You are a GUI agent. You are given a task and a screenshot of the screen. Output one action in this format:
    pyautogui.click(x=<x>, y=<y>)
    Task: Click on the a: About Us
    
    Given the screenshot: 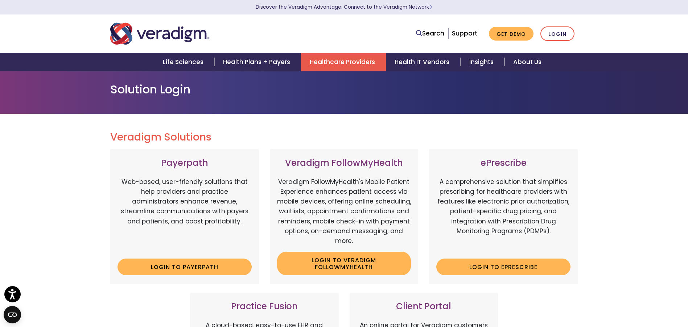 What is the action you would take?
    pyautogui.click(x=527, y=62)
    